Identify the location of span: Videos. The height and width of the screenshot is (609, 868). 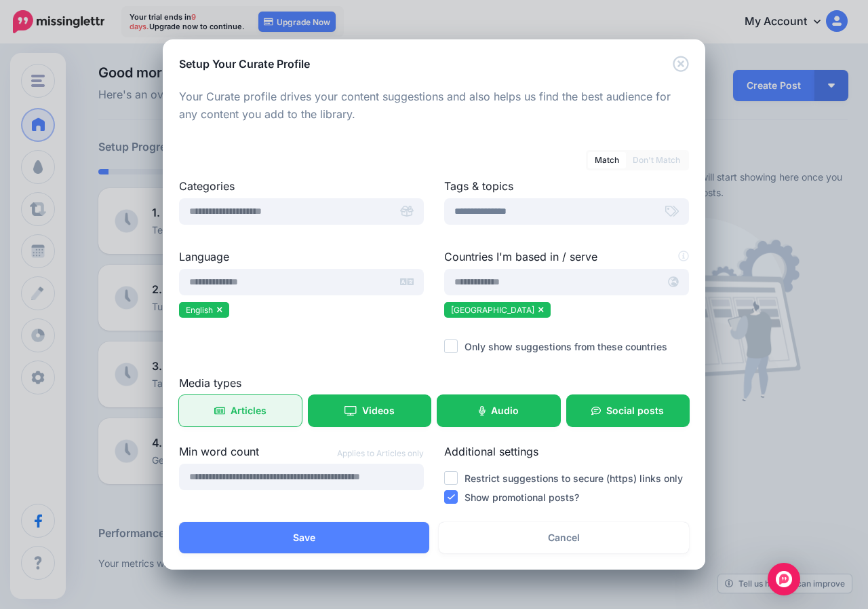
(379, 411).